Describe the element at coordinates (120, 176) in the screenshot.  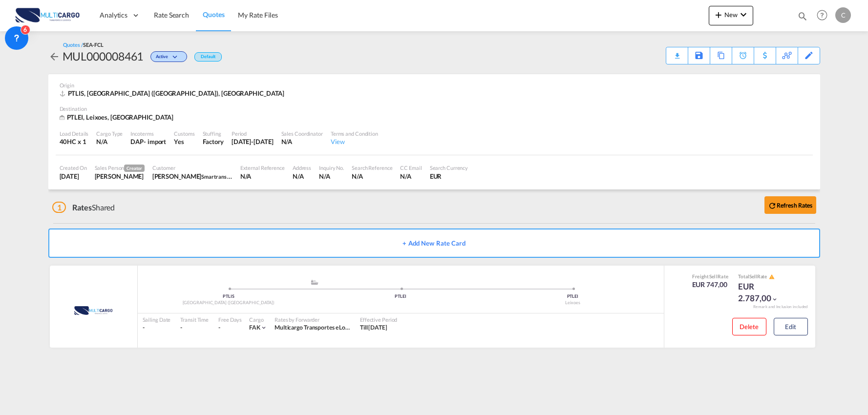
I see `div: Cesar Teixeira` at that location.